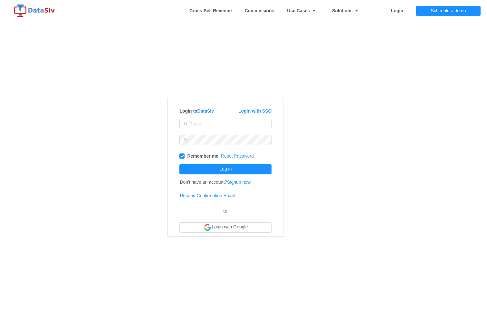 Image resolution: width=487 pixels, height=332 pixels. What do you see at coordinates (448, 11) in the screenshot?
I see `button: Schedule a demo` at bounding box center [448, 11].